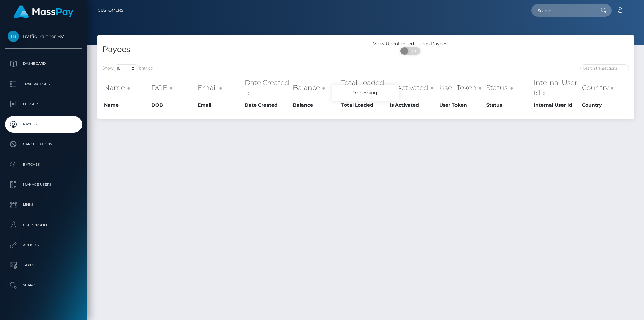 Image resolution: width=644 pixels, height=320 pixels. What do you see at coordinates (44, 84) in the screenshot?
I see `p: Transactions` at bounding box center [44, 84].